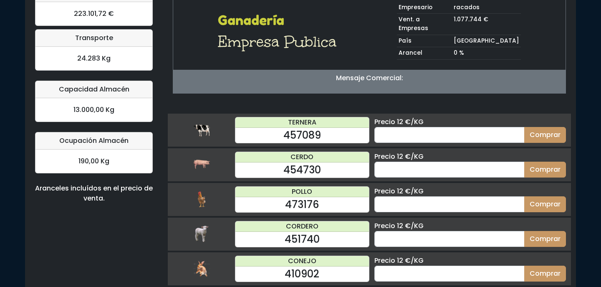 Image resolution: width=601 pixels, height=287 pixels. Describe the element at coordinates (302, 226) in the screenshot. I see `div: CORDERO` at that location.